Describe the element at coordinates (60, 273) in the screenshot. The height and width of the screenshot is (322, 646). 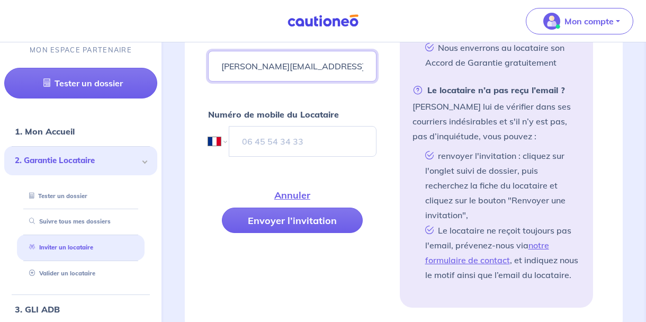
I see `a: Valider un locataire` at that location.